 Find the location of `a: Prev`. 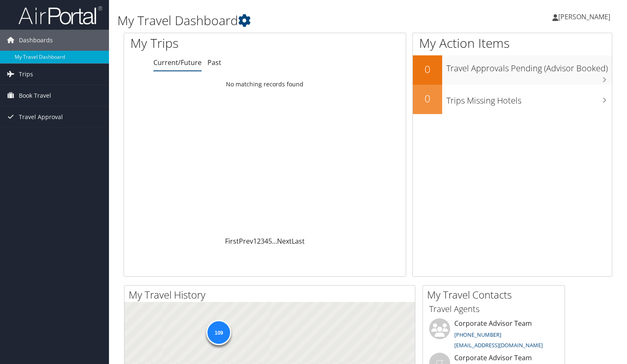

a: Prev is located at coordinates (246, 241).